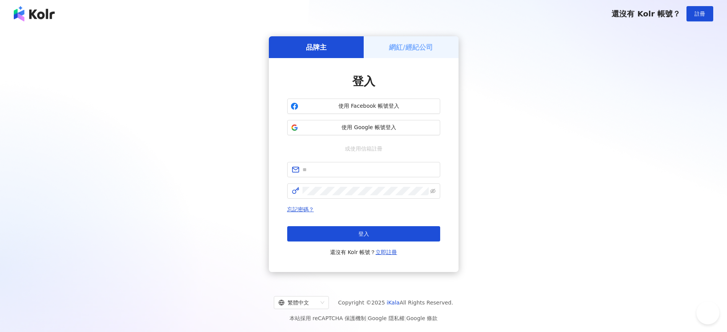 The image size is (727, 332). What do you see at coordinates (364, 128) in the screenshot?
I see `button: 使用 Google 帳號登入` at bounding box center [364, 128].